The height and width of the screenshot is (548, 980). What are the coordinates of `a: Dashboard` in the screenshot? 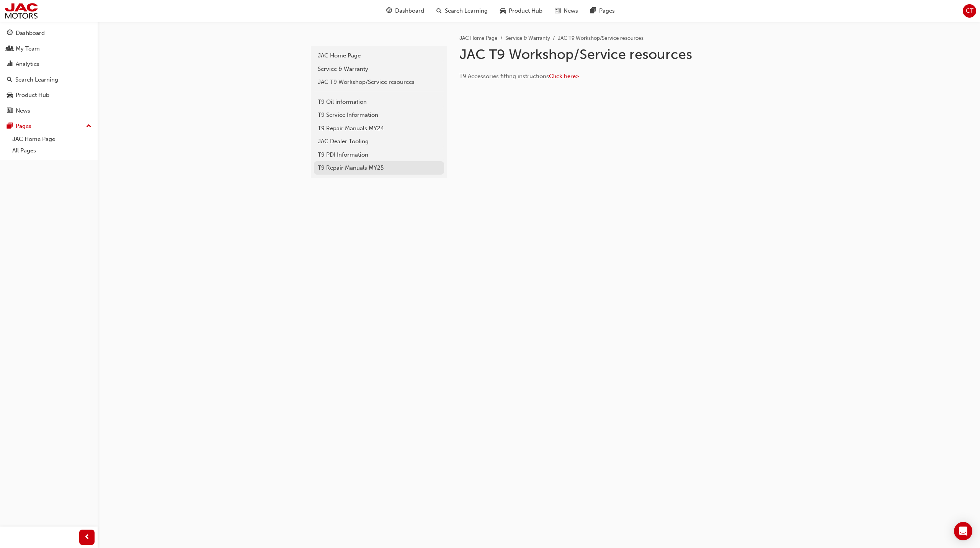 It's located at (48, 33).